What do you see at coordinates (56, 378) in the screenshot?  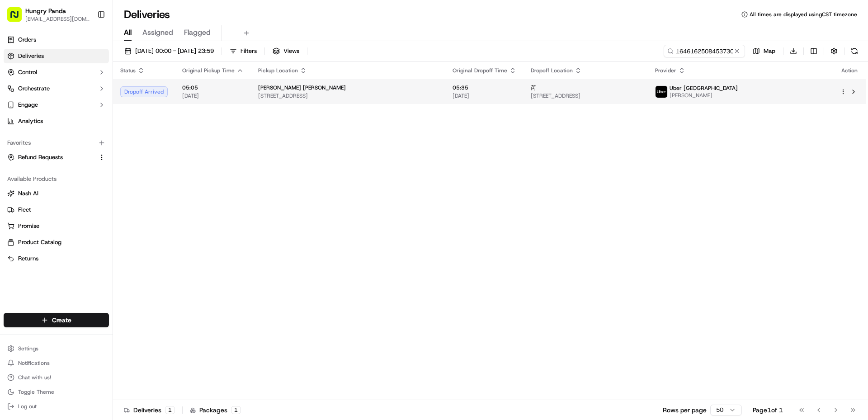 I see `button: Chat with us!` at bounding box center [56, 378].